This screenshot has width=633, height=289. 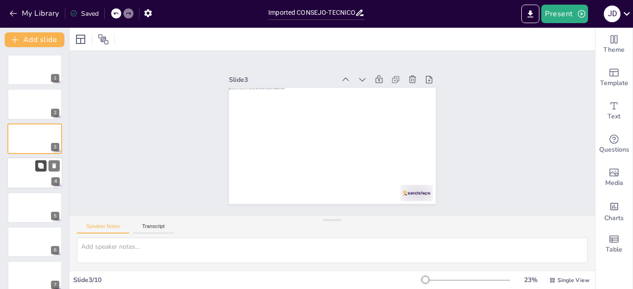 What do you see at coordinates (35, 13) in the screenshot?
I see `button: My Library` at bounding box center [35, 13].